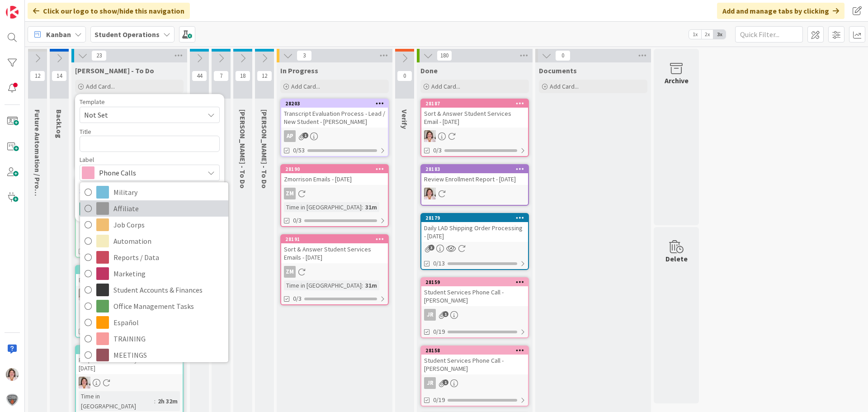  I want to click on img: Visit kanbanzone.com, so click(12, 12).